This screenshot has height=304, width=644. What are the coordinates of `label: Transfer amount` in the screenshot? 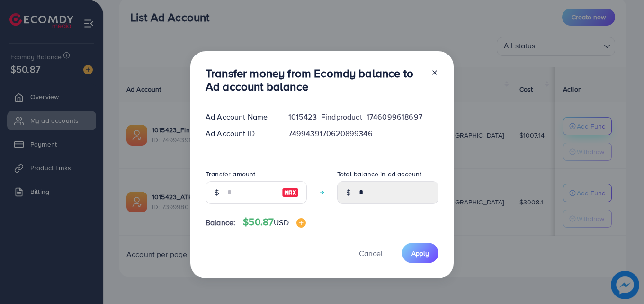 It's located at (230, 174).